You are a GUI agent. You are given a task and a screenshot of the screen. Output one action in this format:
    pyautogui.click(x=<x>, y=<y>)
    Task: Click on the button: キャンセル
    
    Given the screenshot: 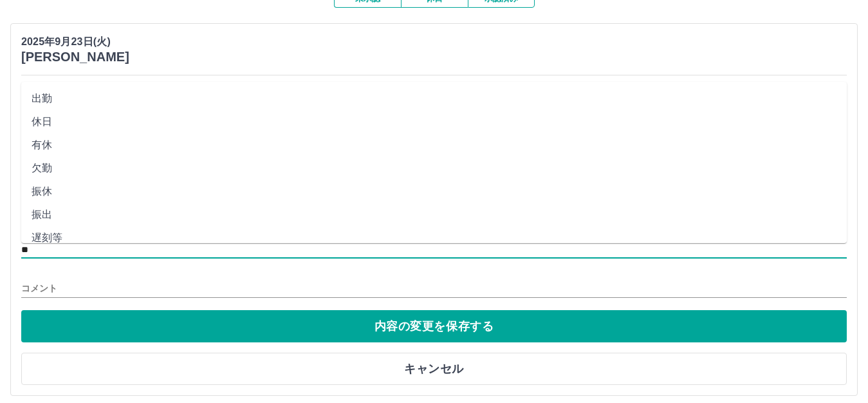 What is the action you would take?
    pyautogui.click(x=434, y=368)
    